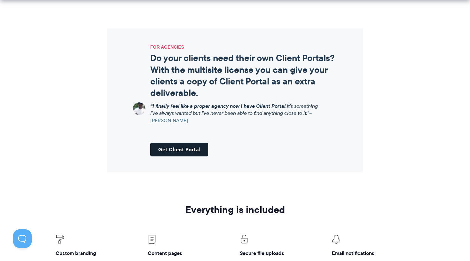 This screenshot has height=261, width=470. What do you see at coordinates (235, 209) in the screenshot?
I see `h2: Everything is included` at bounding box center [235, 209].